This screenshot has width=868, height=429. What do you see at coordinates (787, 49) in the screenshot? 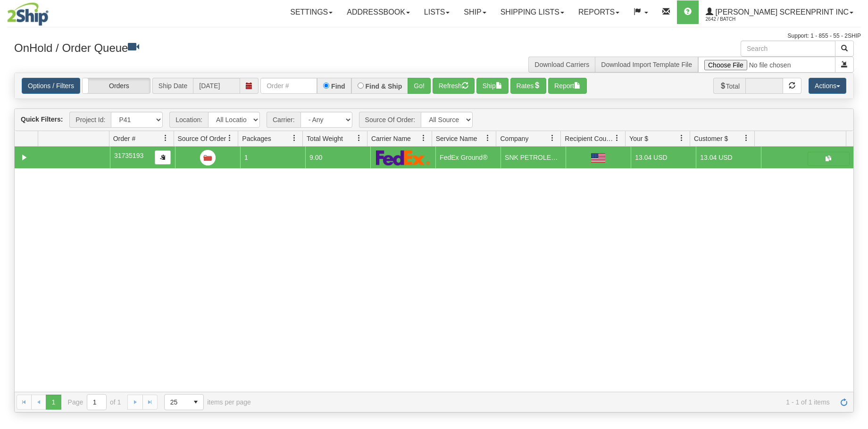
I see `input: Search` at bounding box center [787, 49].